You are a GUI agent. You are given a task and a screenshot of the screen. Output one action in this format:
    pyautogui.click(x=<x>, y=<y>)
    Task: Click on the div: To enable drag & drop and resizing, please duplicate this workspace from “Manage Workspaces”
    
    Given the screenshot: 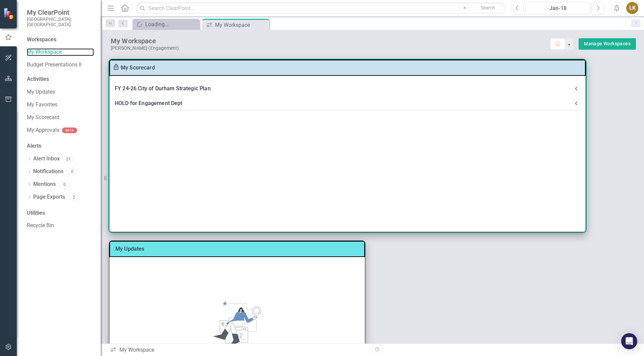 What is the action you would take?
    pyautogui.click(x=116, y=68)
    